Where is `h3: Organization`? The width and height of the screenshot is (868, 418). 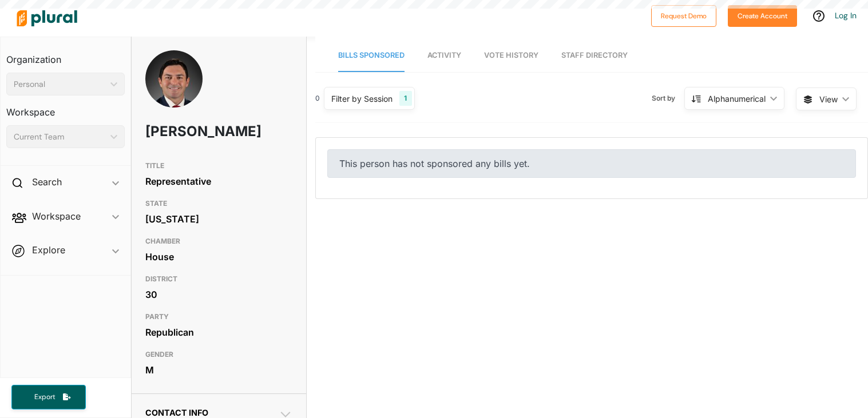 h3: Organization is located at coordinates (65, 56).